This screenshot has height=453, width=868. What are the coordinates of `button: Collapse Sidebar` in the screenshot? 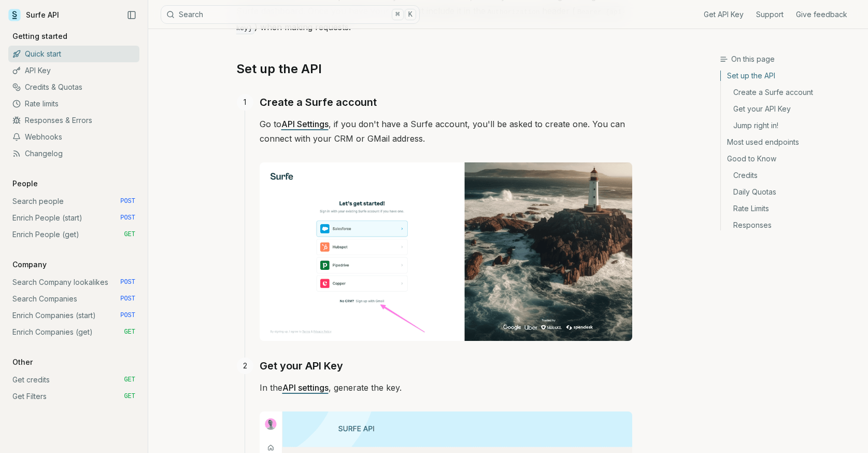 It's located at (131, 15).